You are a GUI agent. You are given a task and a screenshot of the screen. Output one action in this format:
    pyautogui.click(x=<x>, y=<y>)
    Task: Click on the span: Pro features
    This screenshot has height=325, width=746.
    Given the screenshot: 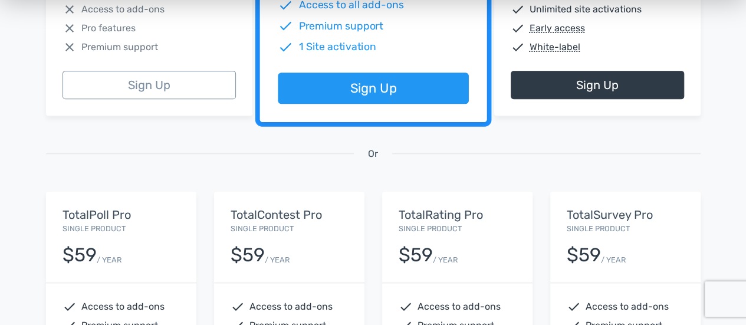 What is the action you would take?
    pyautogui.click(x=109, y=28)
    